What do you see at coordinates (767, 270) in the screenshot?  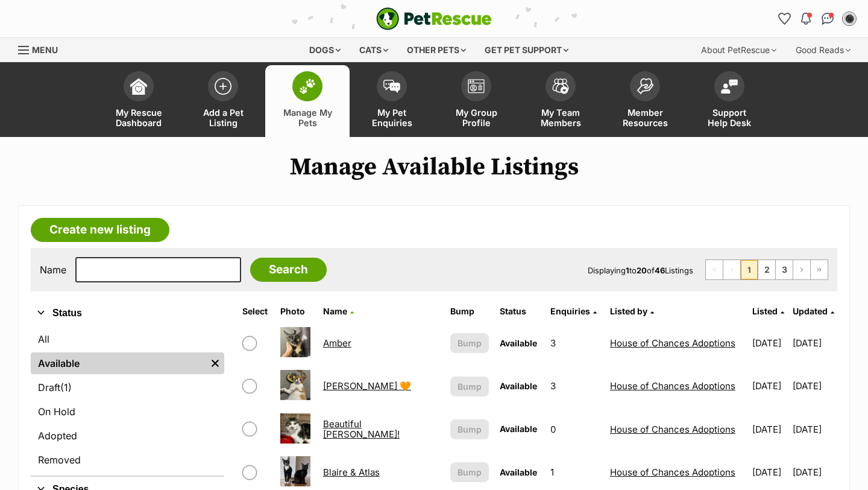 I see `nav: Pagination` at bounding box center [767, 270].